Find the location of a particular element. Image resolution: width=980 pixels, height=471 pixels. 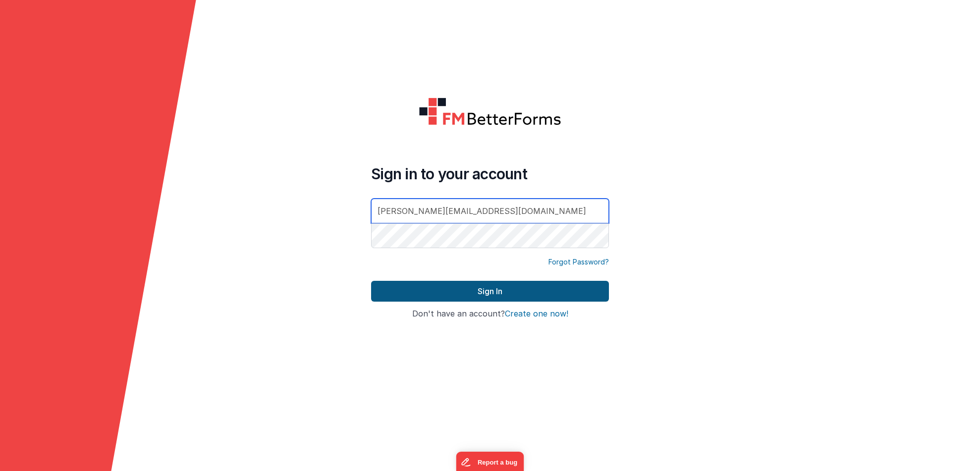

h4: Sign in to your account is located at coordinates (490, 173).